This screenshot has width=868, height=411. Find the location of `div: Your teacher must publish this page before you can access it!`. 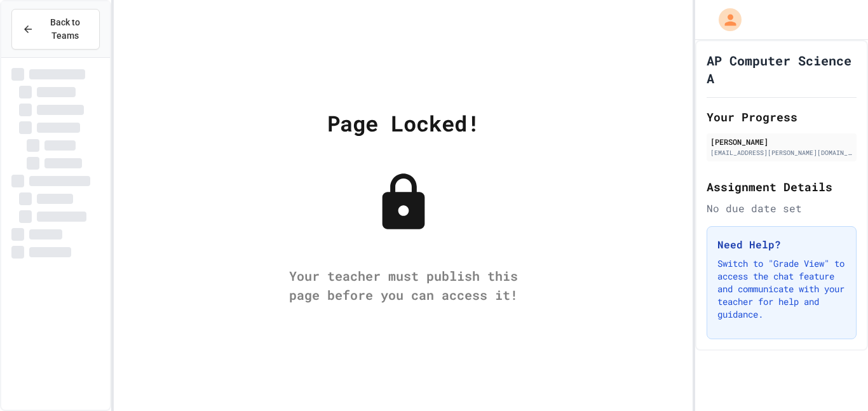

div: Your teacher must publish this page before you can access it! is located at coordinates (404, 285).